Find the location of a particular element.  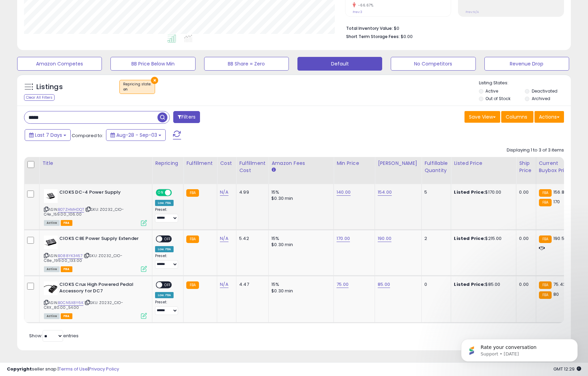

button: Revenue Drop is located at coordinates (527, 64).